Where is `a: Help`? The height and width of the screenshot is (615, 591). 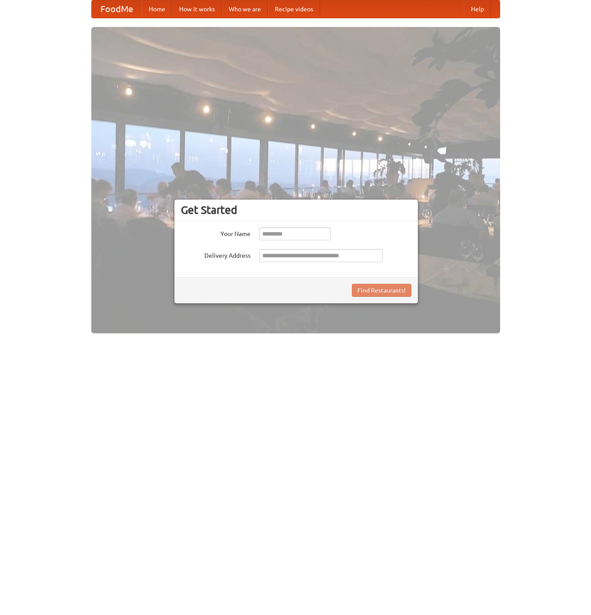 a: Help is located at coordinates (478, 9).